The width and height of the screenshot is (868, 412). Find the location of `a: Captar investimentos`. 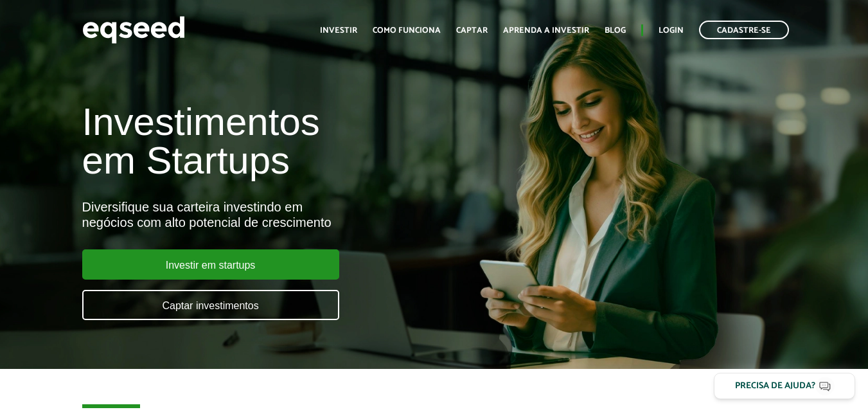

a: Captar investimentos is located at coordinates (211, 305).